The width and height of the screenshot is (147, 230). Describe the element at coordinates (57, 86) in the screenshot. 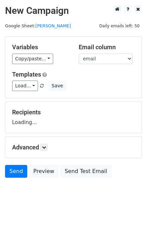

I see `button: Save` at that location.